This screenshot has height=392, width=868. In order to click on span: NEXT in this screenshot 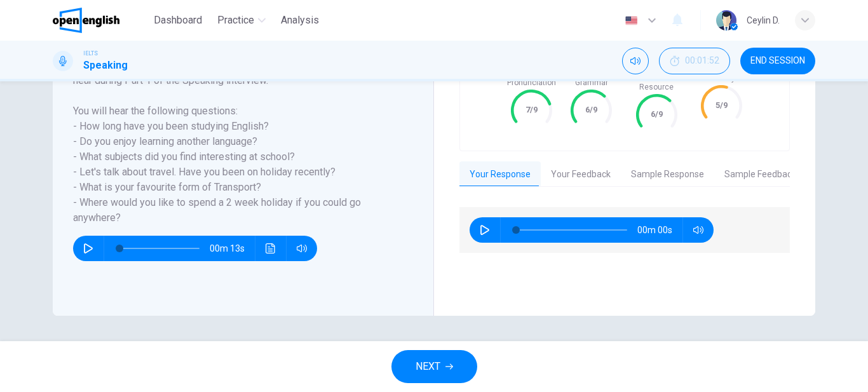, I will do `click(427, 367)`.